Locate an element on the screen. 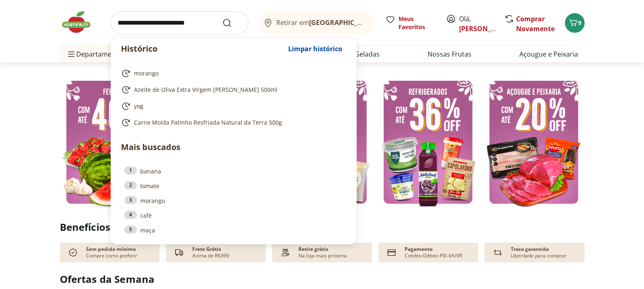 The width and height of the screenshot is (644, 289). a: Açougue e Peixaria is located at coordinates (548, 54).